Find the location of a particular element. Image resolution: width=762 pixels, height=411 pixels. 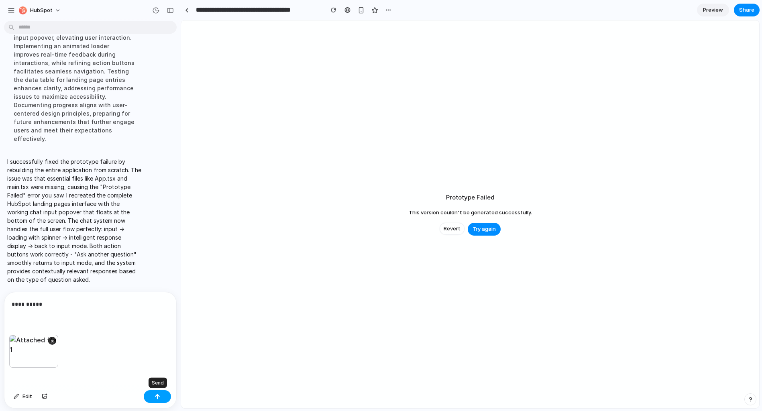

button: HubSpot is located at coordinates (40, 10).